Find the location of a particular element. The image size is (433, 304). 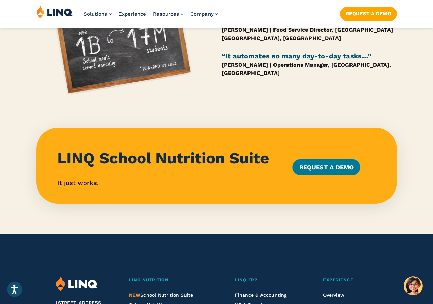

h3: LINQ School Nutrition Suite is located at coordinates (169, 159).